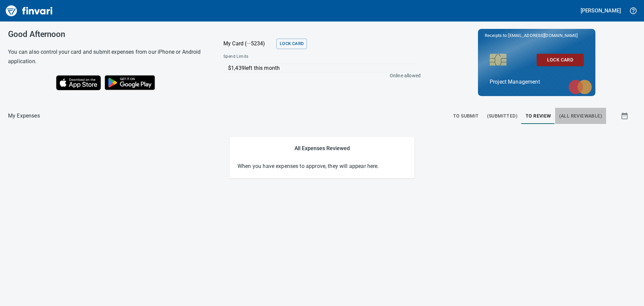 The image size is (644, 306). I want to click on p: When you have expenses to approve, they will appear here., so click(322, 166).